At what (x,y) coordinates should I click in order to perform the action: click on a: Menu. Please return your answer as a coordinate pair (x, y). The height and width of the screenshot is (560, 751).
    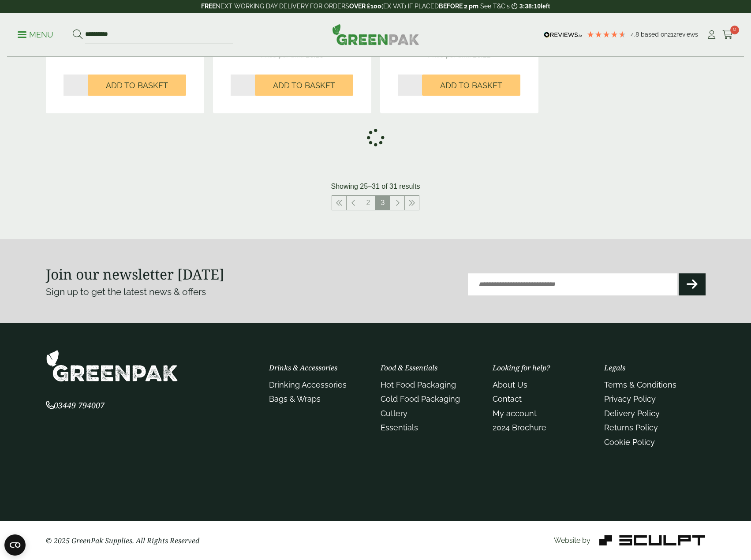
    Looking at the image, I should click on (36, 34).